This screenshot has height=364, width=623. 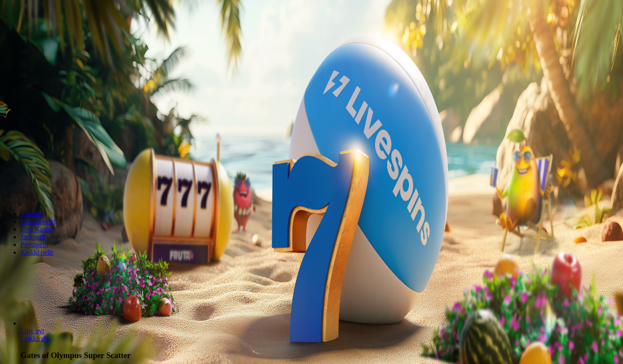 What do you see at coordinates (37, 229) in the screenshot?
I see `a: Live Kasino` at bounding box center [37, 229].